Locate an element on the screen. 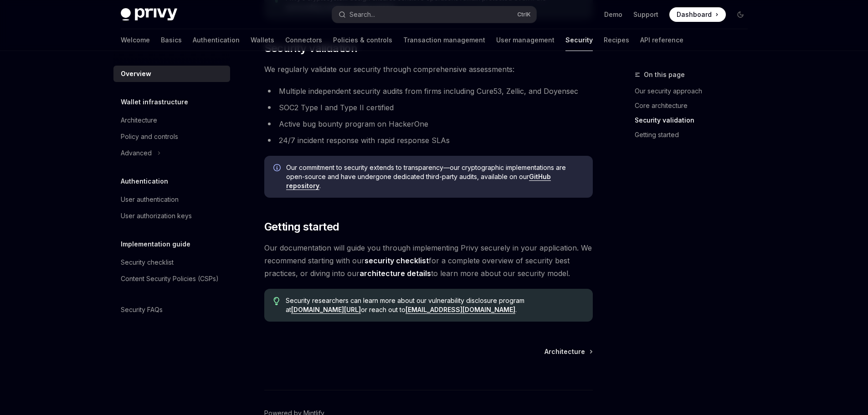 This screenshot has width=868, height=415. div: Search... is located at coordinates (362, 15).